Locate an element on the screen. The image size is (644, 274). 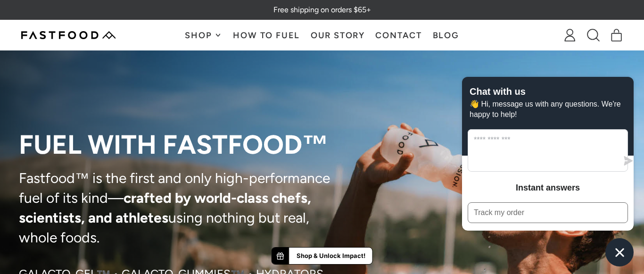
button: Shop is located at coordinates (204, 35).